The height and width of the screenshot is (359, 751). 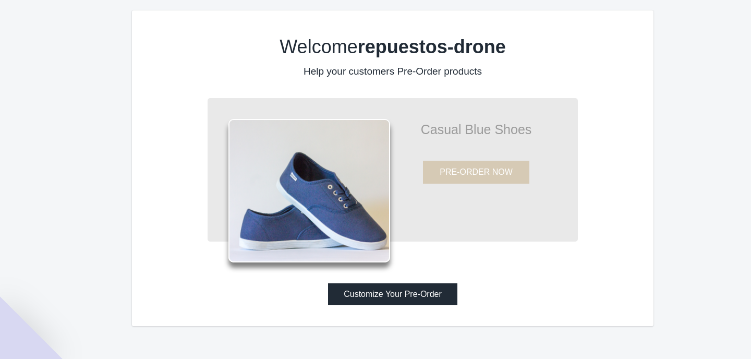 I want to click on label: Help your customers Pre-Order products, so click(x=393, y=71).